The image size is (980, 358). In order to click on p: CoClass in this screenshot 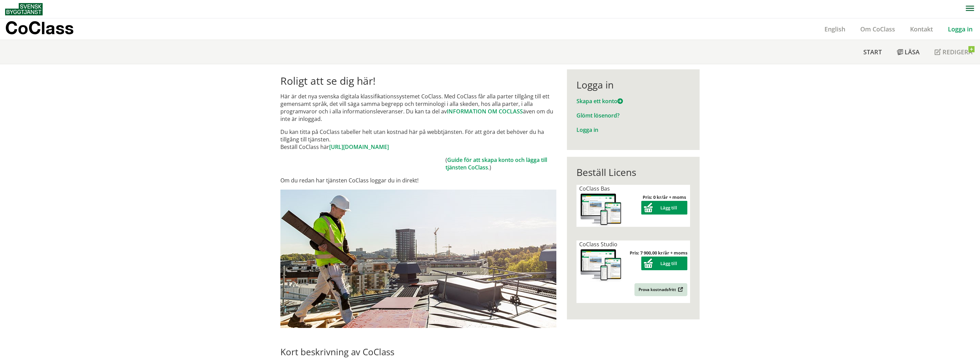, I will do `click(39, 28)`.